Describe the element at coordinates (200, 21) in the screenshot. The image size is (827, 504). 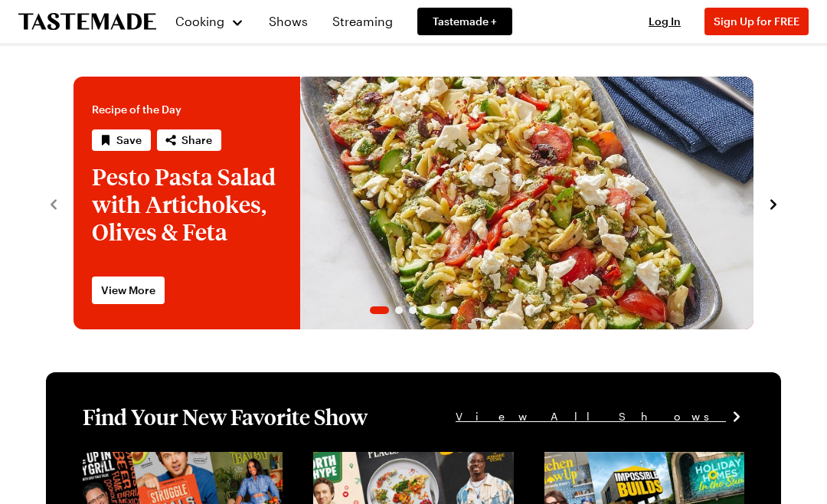
I see `span: Cooking` at that location.